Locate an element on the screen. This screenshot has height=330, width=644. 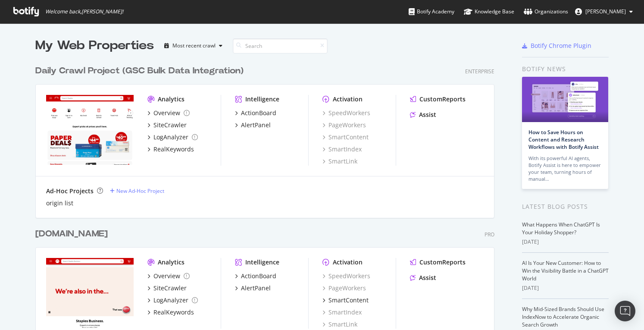
div: Most recent crawl is located at coordinates (194, 46).